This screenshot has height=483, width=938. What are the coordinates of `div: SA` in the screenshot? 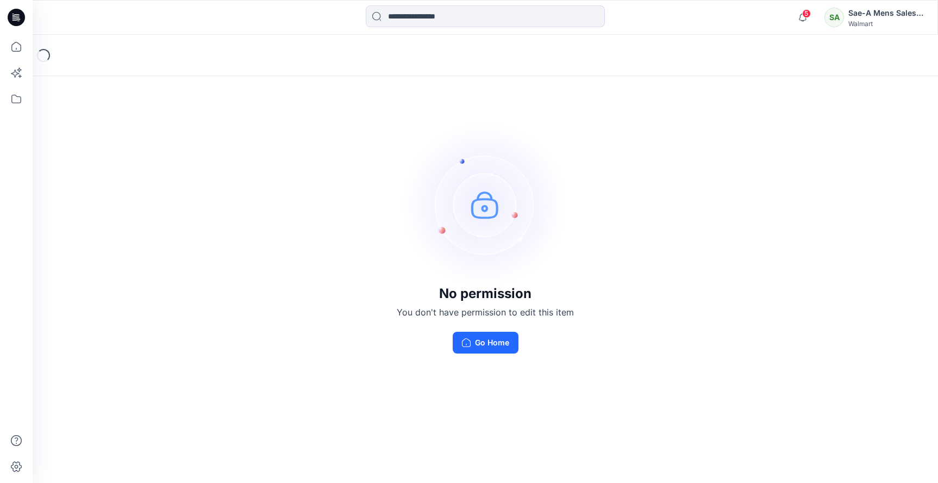 It's located at (834, 17).